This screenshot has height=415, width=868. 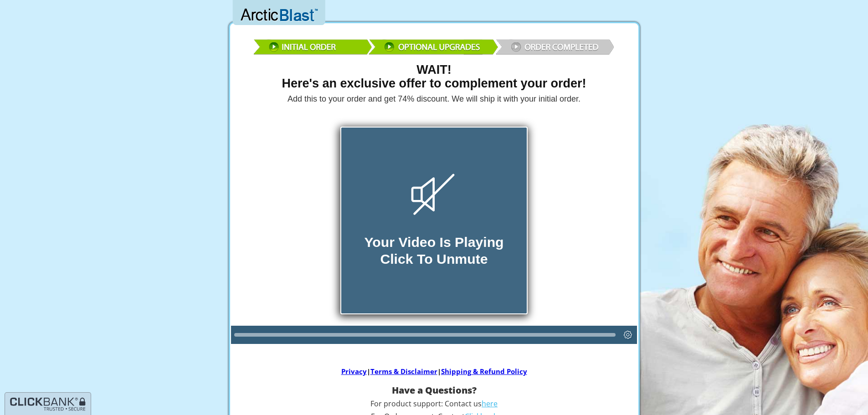 What do you see at coordinates (434, 250) in the screenshot?
I see `div: Your Video Is Playing Click To Unmute` at bounding box center [434, 250].